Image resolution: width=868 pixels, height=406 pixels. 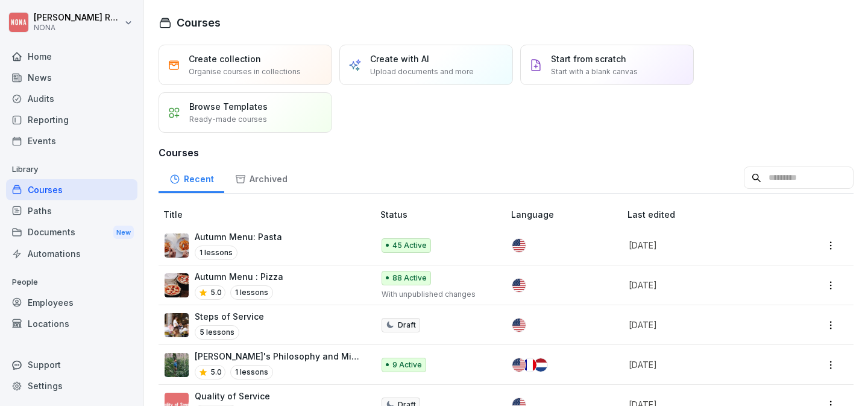 I want to click on div: Archived, so click(x=261, y=177).